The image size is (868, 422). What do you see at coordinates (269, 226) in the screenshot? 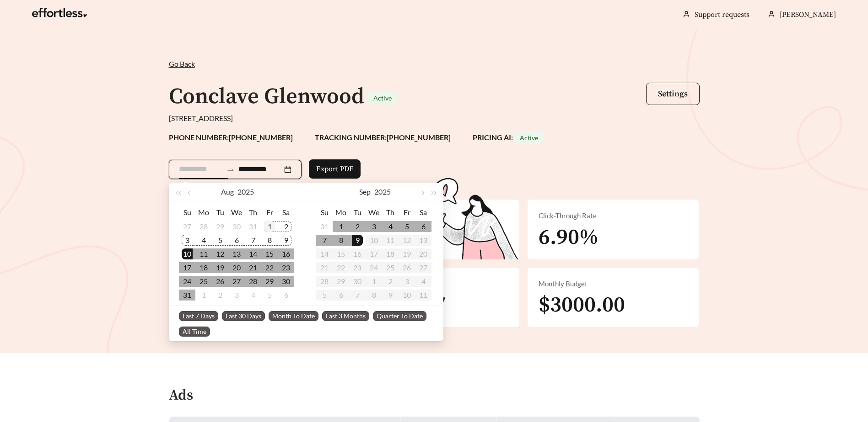
I see `div: 1` at bounding box center [269, 226].